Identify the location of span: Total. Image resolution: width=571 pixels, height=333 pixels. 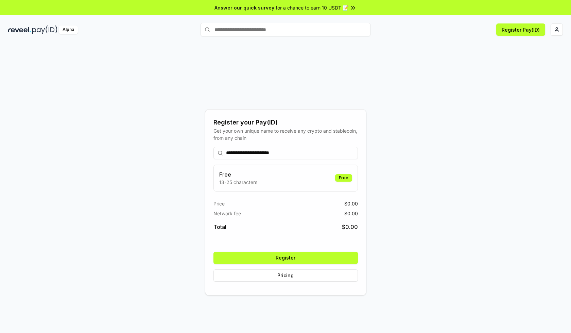
(220, 227).